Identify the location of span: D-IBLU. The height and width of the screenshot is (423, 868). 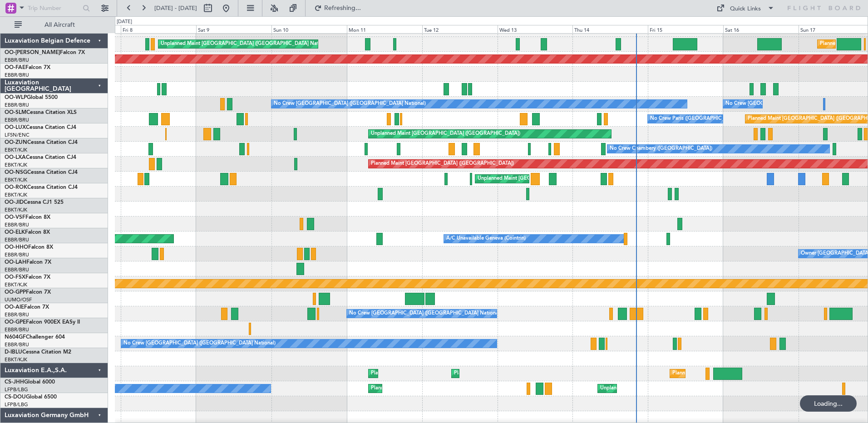
(13, 352).